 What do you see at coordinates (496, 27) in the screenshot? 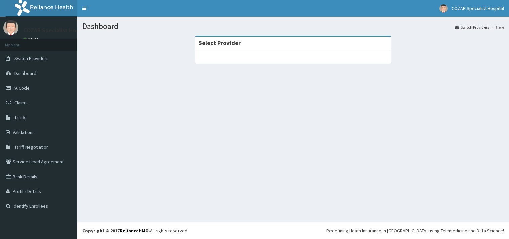
I see `li: Here` at bounding box center [496, 27].